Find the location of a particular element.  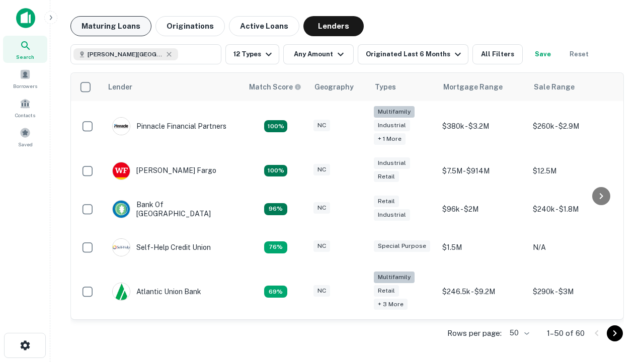

th: Lender is located at coordinates (172, 87).